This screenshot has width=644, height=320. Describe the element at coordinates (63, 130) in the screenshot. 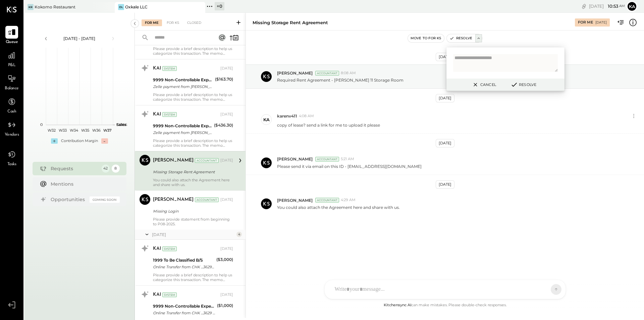

I see `text: W33` at that location.